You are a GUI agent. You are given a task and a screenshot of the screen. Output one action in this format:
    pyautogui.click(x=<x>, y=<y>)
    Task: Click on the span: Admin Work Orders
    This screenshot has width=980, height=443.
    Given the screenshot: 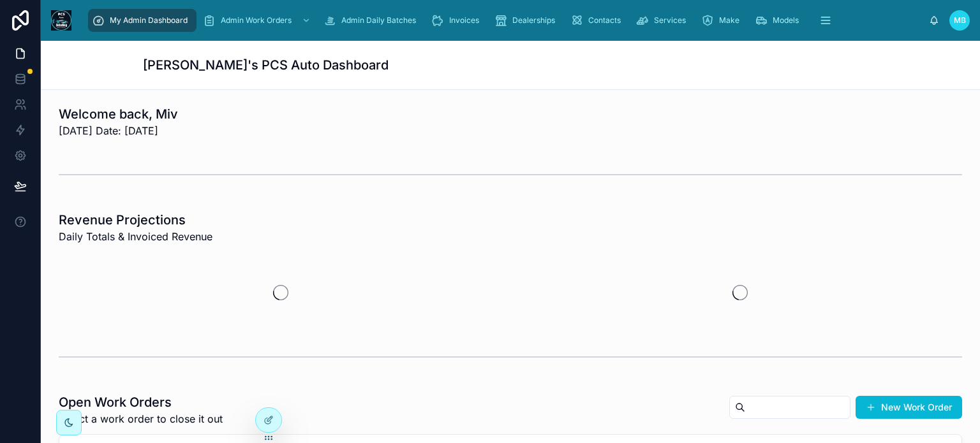 What is the action you would take?
    pyautogui.click(x=256, y=21)
    